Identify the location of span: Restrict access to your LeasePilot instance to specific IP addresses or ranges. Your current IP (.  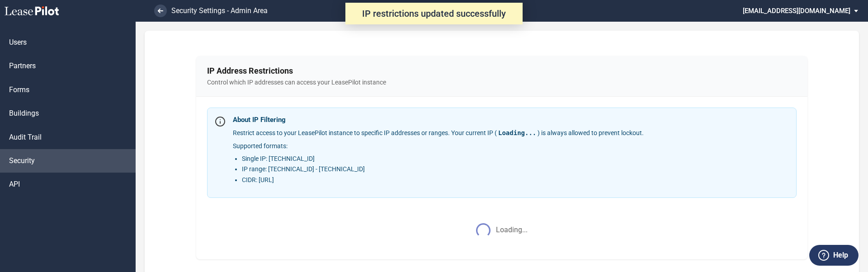
(365, 133).